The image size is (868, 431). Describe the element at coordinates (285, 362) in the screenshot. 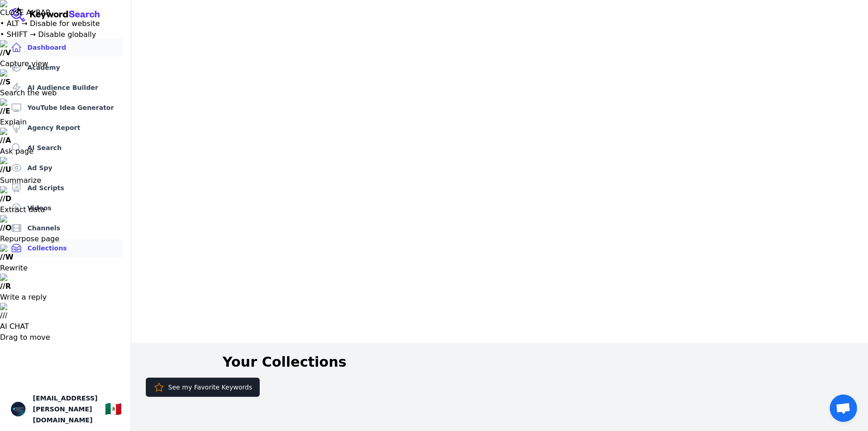

I see `h1: Your Collections` at that location.